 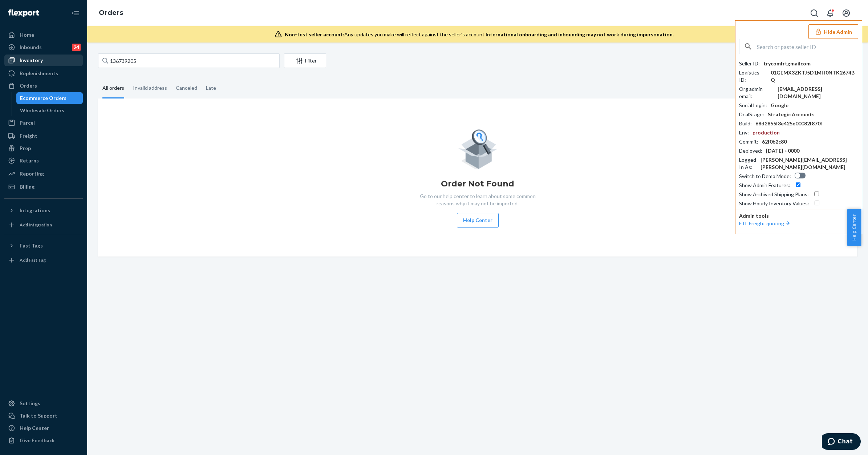 What do you see at coordinates (36, 225) in the screenshot?
I see `div: Add Integration` at bounding box center [36, 225].